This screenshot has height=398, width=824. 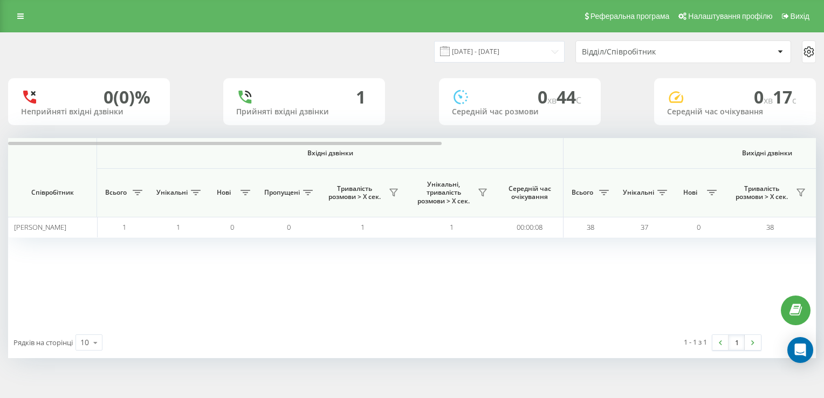 What do you see at coordinates (646, 52) in the screenshot?
I see `div: Відділ/Співробітник` at bounding box center [646, 52].